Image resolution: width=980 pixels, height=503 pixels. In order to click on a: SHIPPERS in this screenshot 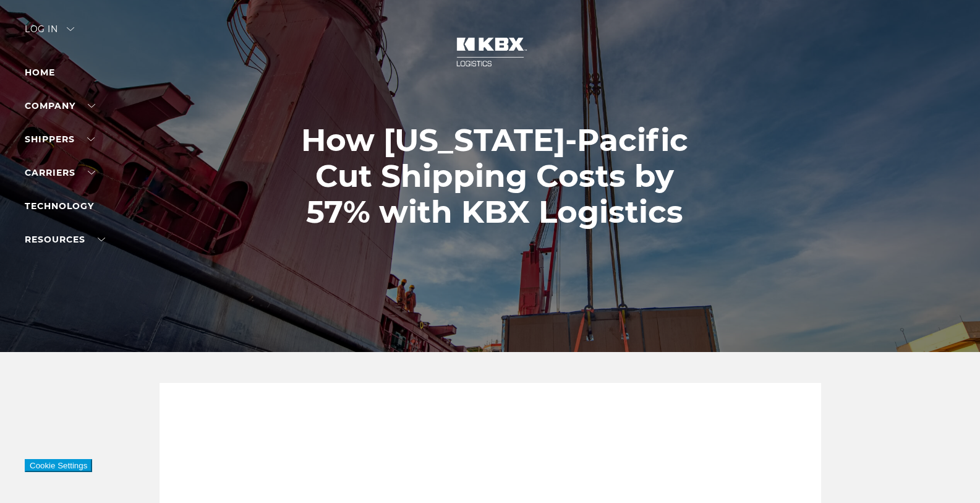, I will do `click(59, 140)`.